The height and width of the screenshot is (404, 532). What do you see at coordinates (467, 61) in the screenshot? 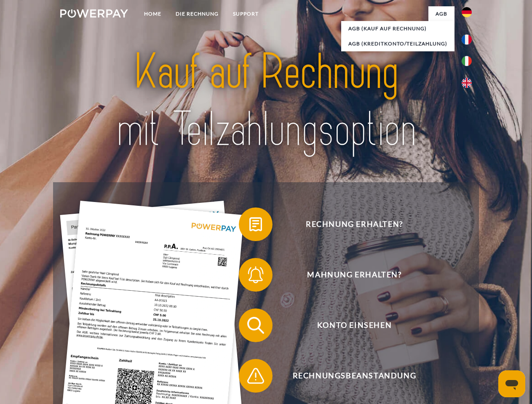
I see `img: it` at bounding box center [467, 61].